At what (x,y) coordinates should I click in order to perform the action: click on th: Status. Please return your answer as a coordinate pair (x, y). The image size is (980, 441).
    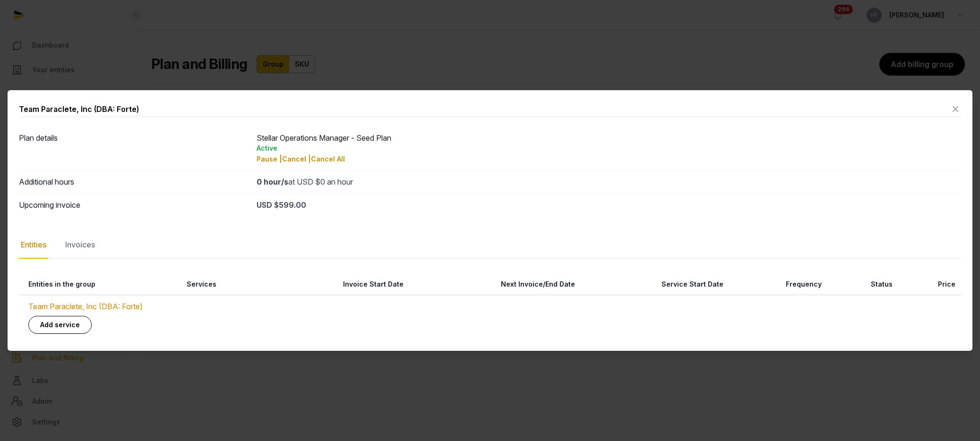
    Looking at the image, I should click on (863, 285).